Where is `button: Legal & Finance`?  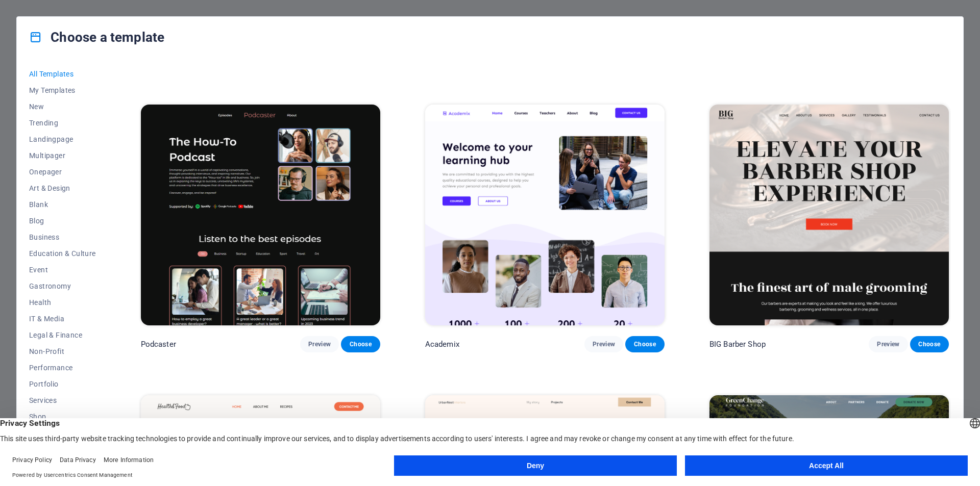 button: Legal & Finance is located at coordinates (63, 335).